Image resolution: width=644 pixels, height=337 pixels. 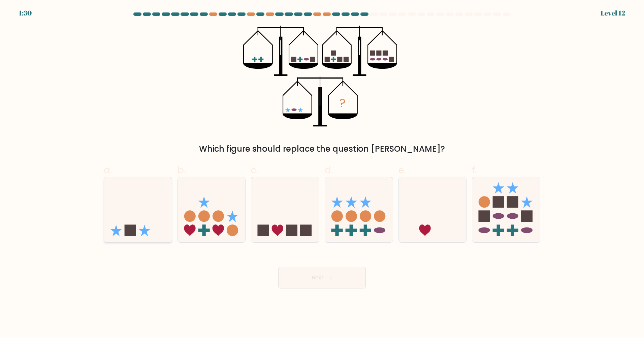 I want to click on span: b., so click(x=182, y=170).